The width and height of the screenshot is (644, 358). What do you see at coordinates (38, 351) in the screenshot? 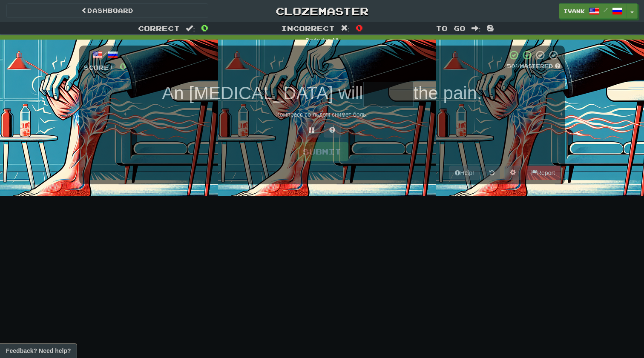
I see `span: Open feedback widget` at bounding box center [38, 351].